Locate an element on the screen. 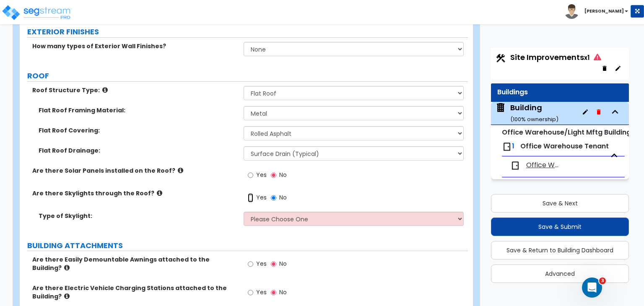  div: Building is located at coordinates (534, 113).